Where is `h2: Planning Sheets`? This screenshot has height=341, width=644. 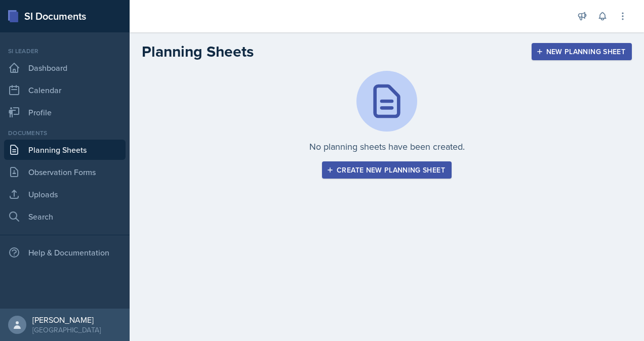
h2: Planning Sheets is located at coordinates (198, 51).